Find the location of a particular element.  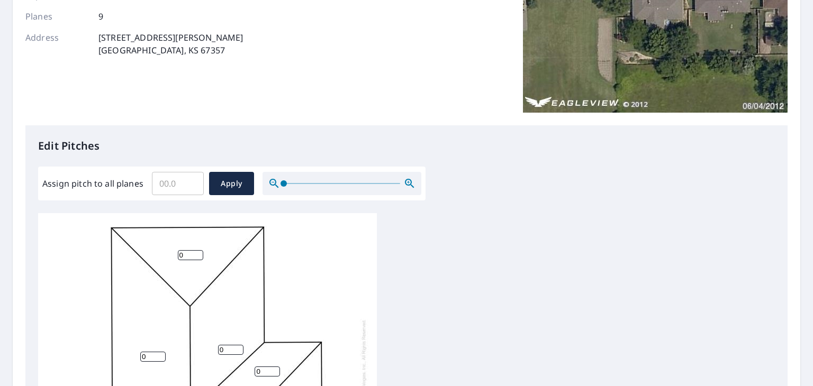

p: Address is located at coordinates (57, 44).